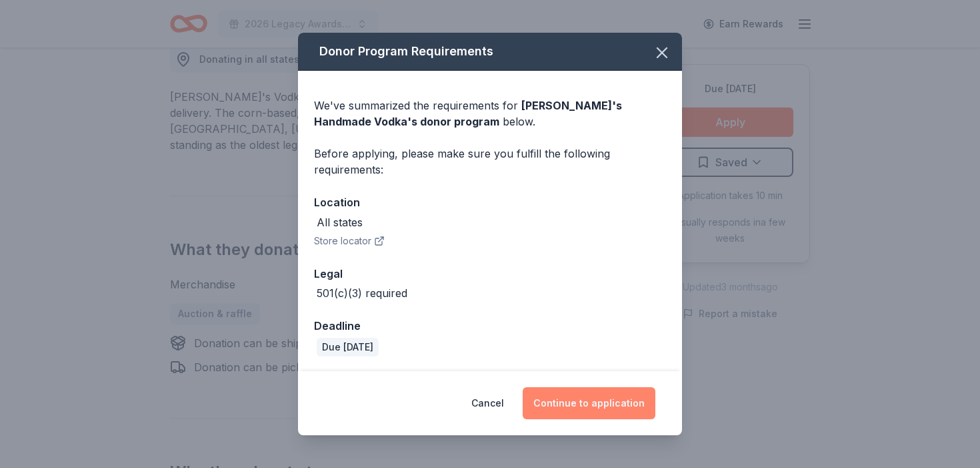 The height and width of the screenshot is (468, 980). Describe the element at coordinates (340, 222) in the screenshot. I see `div: All states` at that location.